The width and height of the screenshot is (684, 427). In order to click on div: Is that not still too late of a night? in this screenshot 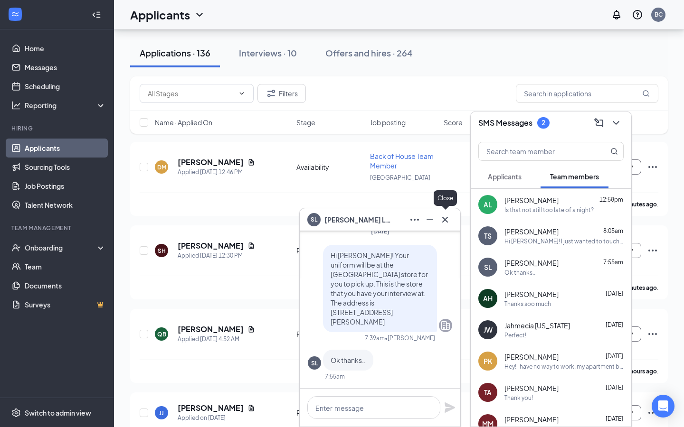, I will do `click(549, 210)`.